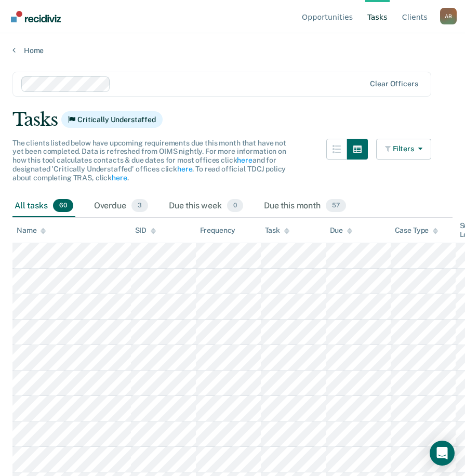 The image size is (465, 476). Describe the element at coordinates (404, 149) in the screenshot. I see `button: Filters` at that location.